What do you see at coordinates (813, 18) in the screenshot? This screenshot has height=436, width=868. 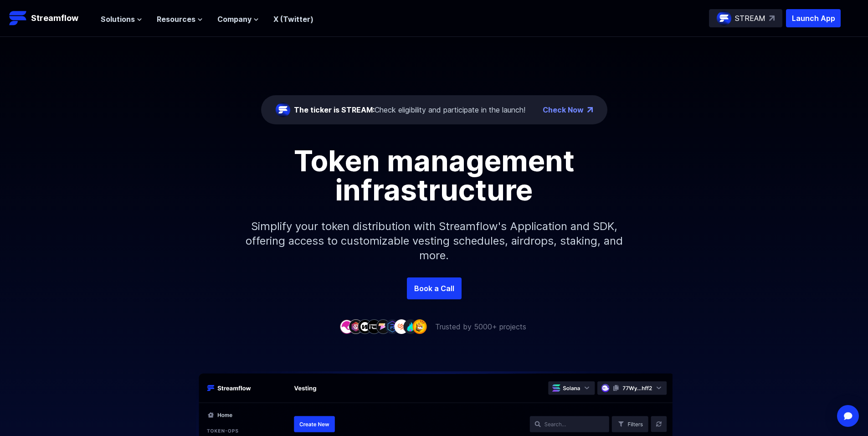 I see `button: Launch App` at bounding box center [813, 18].